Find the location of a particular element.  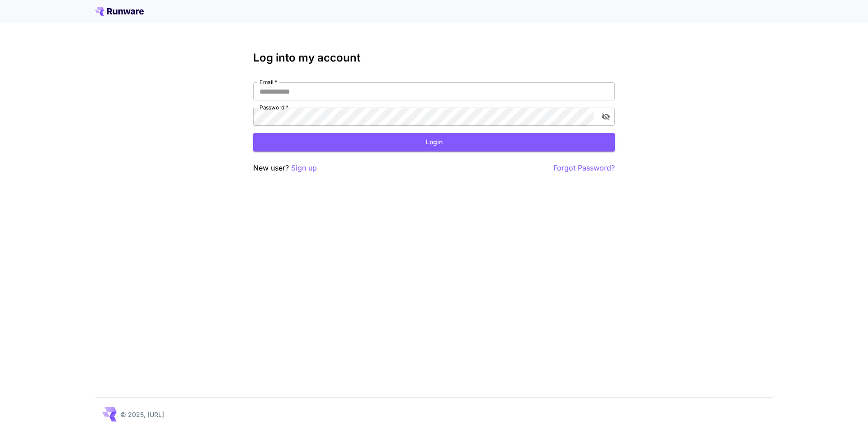

button: Sign up is located at coordinates (304, 168).